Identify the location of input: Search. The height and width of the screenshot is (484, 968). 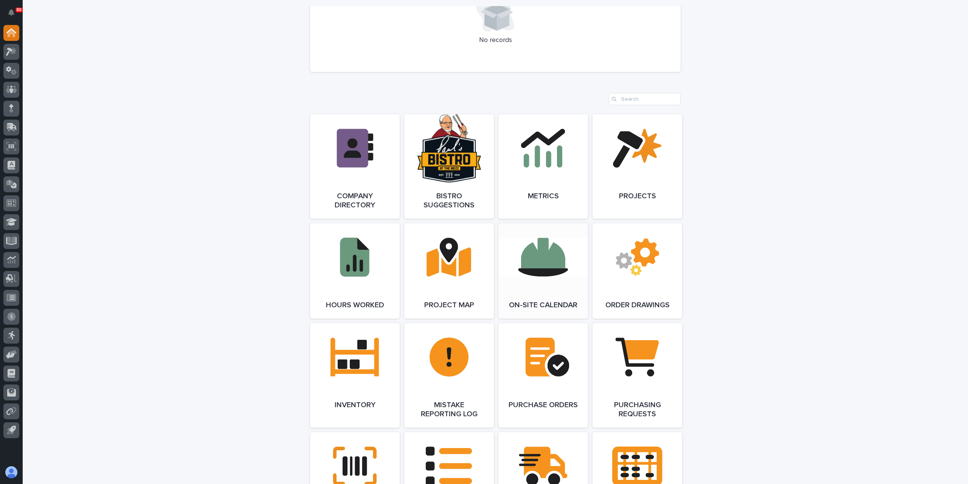
(645, 99).